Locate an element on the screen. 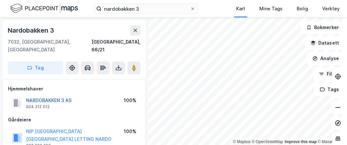 The width and height of the screenshot is (347, 145). div: Nardobakken 3 is located at coordinates (31, 30).